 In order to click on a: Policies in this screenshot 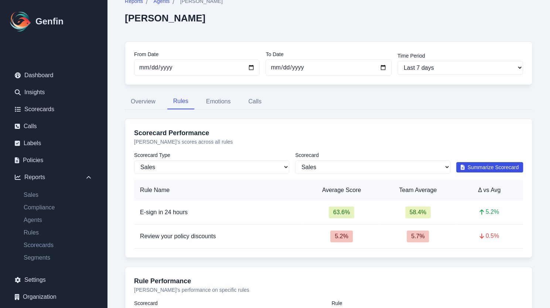, I will do `click(54, 160)`.